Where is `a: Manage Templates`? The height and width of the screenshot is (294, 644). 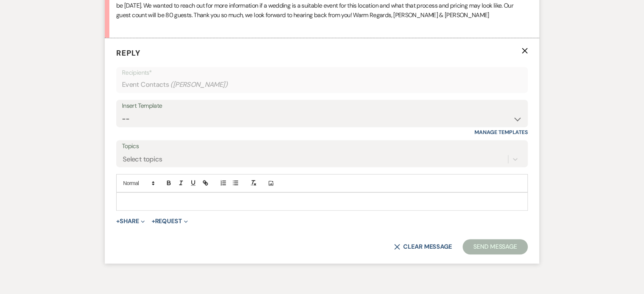 a: Manage Templates is located at coordinates (501, 132).